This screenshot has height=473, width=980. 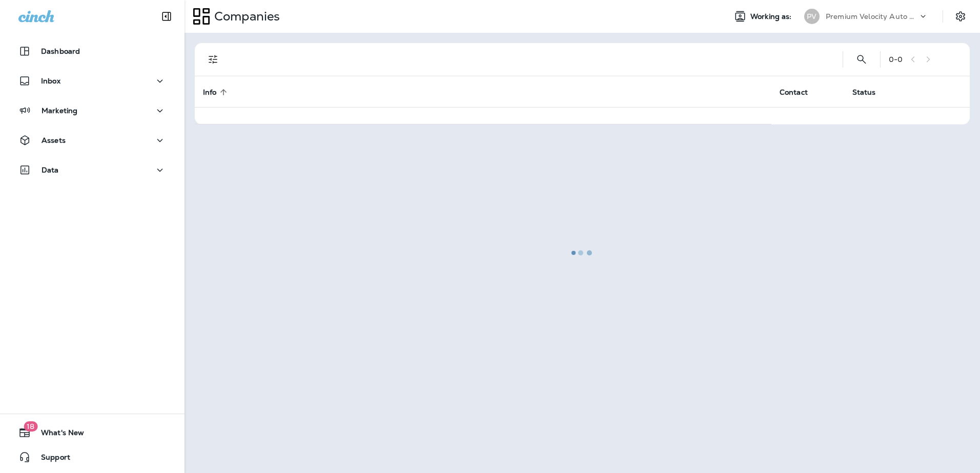 What do you see at coordinates (93, 110) in the screenshot?
I see `button: Marketing` at bounding box center [93, 110].